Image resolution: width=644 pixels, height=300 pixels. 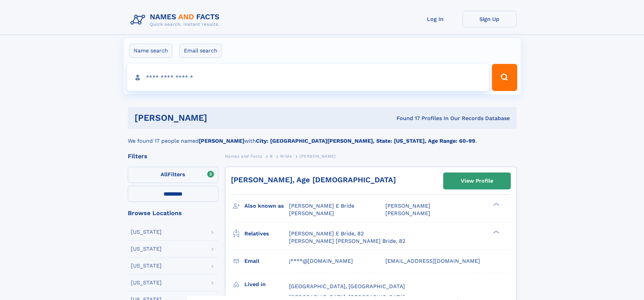 I want to click on div: We found 17 people named with ., so click(x=322, y=137).